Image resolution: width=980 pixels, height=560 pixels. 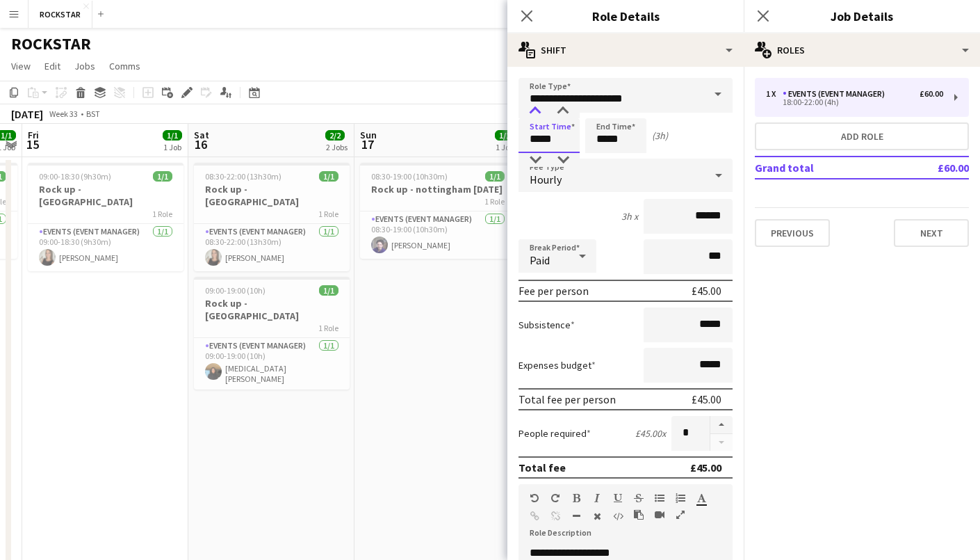 What do you see at coordinates (409, 176) in the screenshot?
I see `span: 08:30-19:00 (10h30m)` at bounding box center [409, 176].